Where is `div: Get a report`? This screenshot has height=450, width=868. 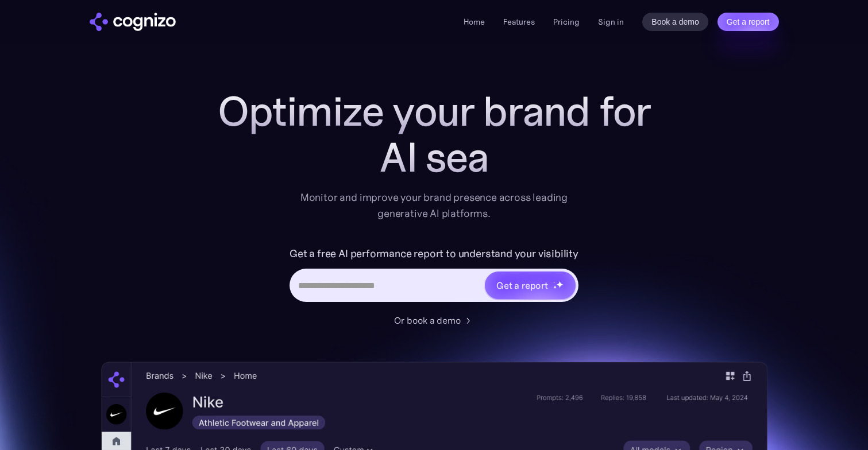
div: Get a report is located at coordinates (522, 285).